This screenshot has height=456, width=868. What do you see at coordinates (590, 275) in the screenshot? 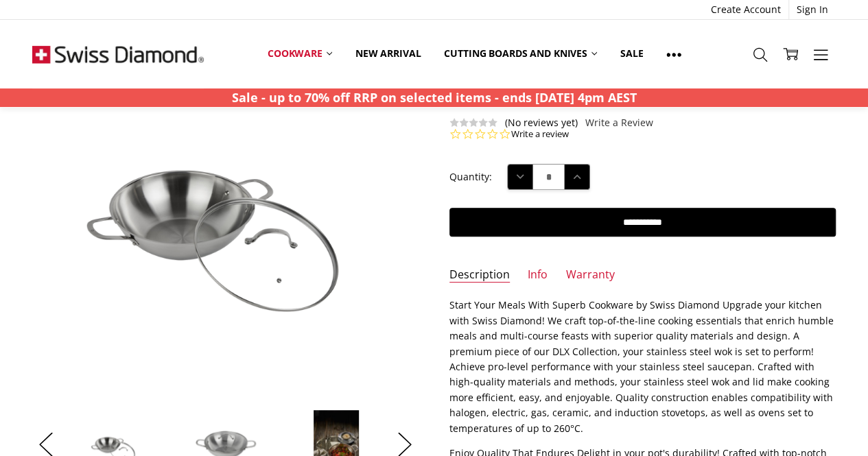
I see `a: Warranty` at bounding box center [590, 275].